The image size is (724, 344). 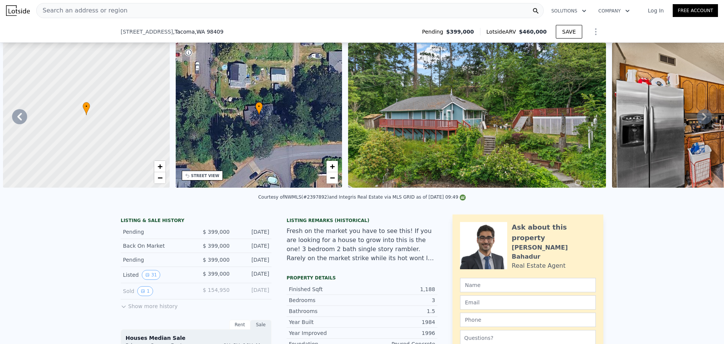 What do you see at coordinates (399, 322) in the screenshot?
I see `div: 1984` at bounding box center [399, 322].